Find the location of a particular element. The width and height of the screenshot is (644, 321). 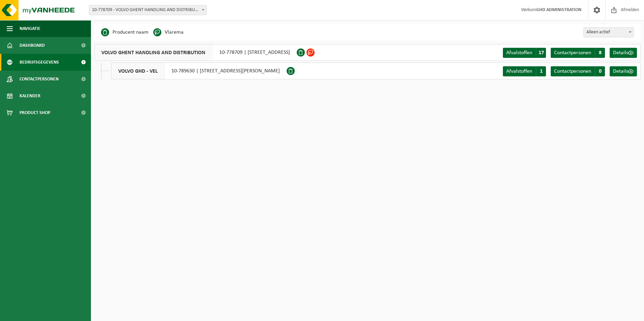

a: Afvalstoffen 1 is located at coordinates (524, 71).